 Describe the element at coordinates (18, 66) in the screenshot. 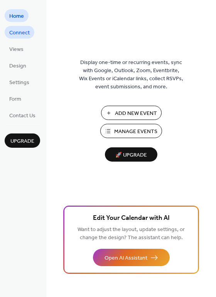

I see `span: Design` at that location.